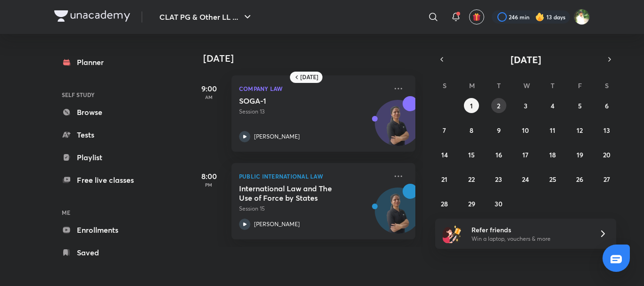  What do you see at coordinates (297, 193) in the screenshot?
I see `h5: International Law and The Use of Force by States` at bounding box center [297, 193].